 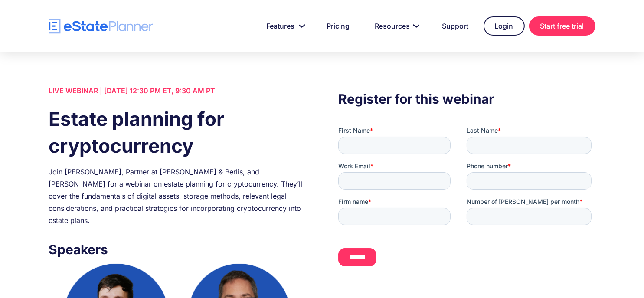 I want to click on a: Start free trial, so click(x=562, y=26).